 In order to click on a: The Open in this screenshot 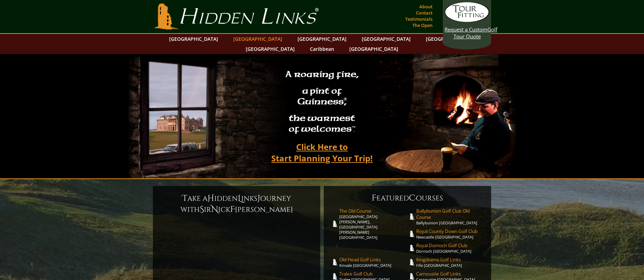, I will do `click(422, 25)`.